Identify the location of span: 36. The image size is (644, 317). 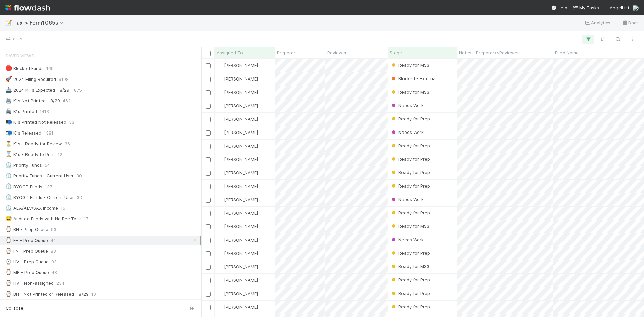
(67, 143).